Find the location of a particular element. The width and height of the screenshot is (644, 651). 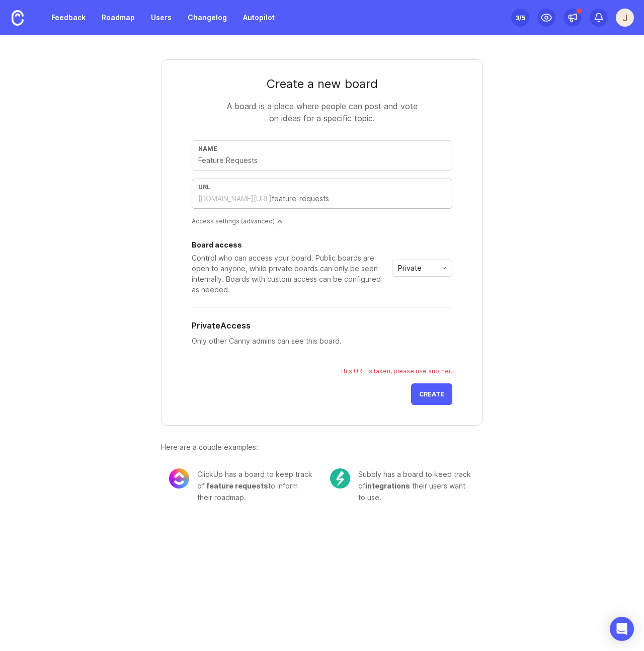

span: Create is located at coordinates (432, 394).